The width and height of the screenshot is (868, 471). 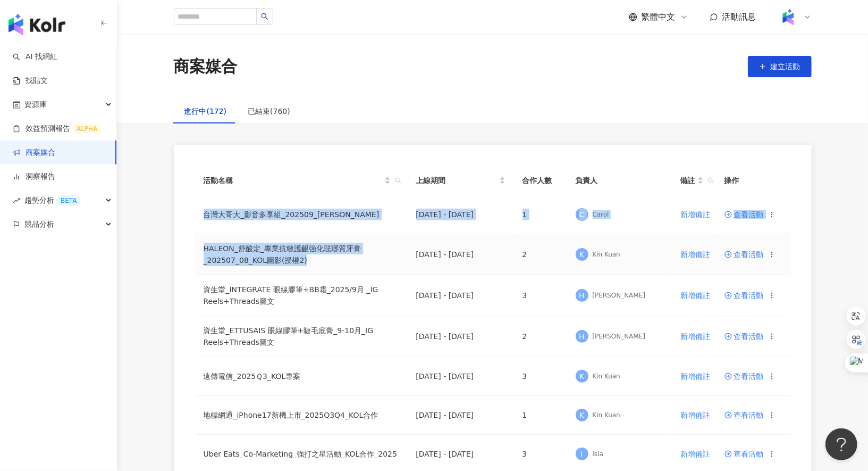 What do you see at coordinates (301, 336) in the screenshot?
I see `td: 資生堂_ETTUSAIS 眼線膠筆+睫毛底膏_9-10月_IG Reels+Threads圖文` at bounding box center [301, 336].